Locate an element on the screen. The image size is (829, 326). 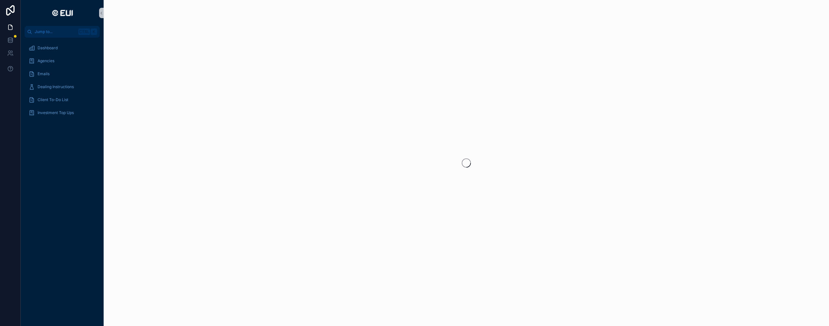
a: Dealing Instructions is located at coordinates (62, 87).